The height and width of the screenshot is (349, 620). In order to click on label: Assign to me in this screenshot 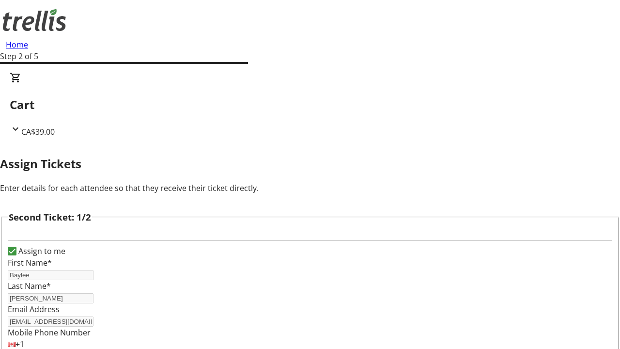, I will do `click(41, 251)`.